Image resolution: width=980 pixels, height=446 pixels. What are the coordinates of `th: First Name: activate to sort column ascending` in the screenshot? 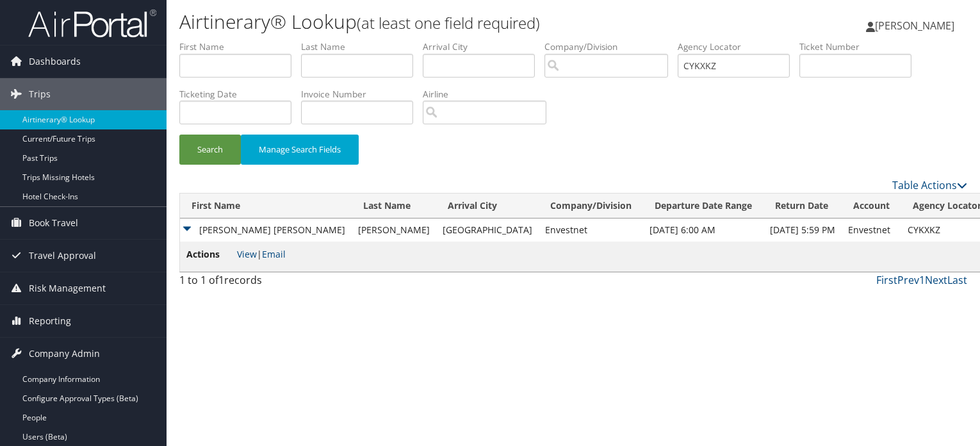 It's located at (266, 206).